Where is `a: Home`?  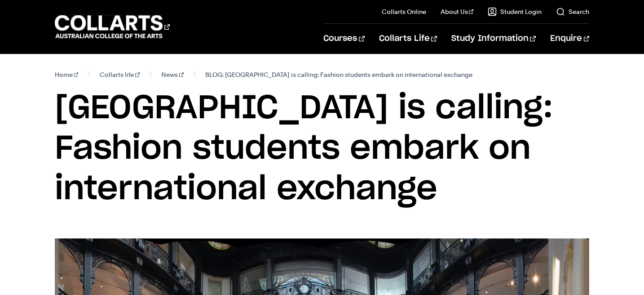 a: Home is located at coordinates (67, 74).